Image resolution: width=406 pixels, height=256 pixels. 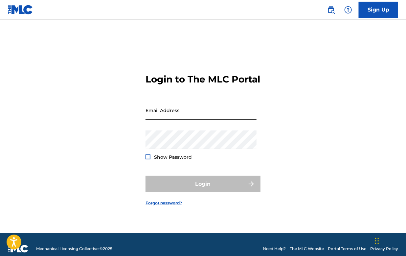 What do you see at coordinates (378, 10) in the screenshot?
I see `a: Sign Up` at bounding box center [378, 10].